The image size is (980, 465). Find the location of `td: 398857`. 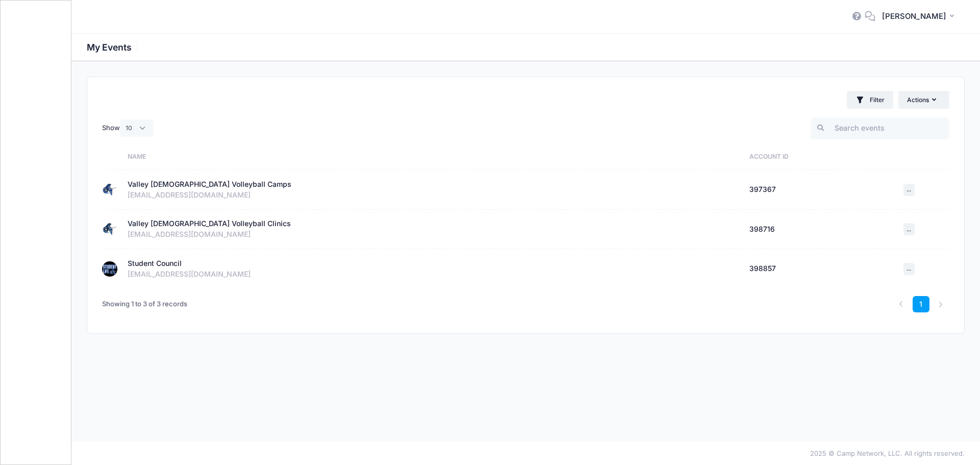

td: 398857 is located at coordinates (822, 268).